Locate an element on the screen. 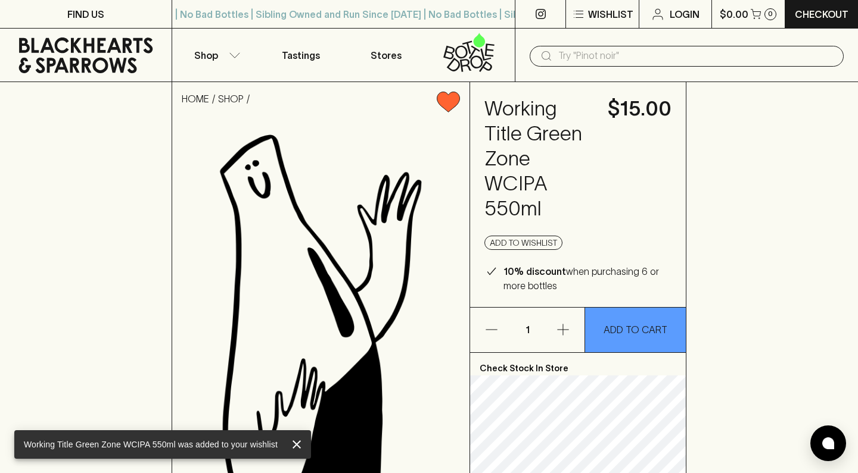  div: Working Title Green Zone WCIPA 550ml was added to your wishlist is located at coordinates (151, 445).